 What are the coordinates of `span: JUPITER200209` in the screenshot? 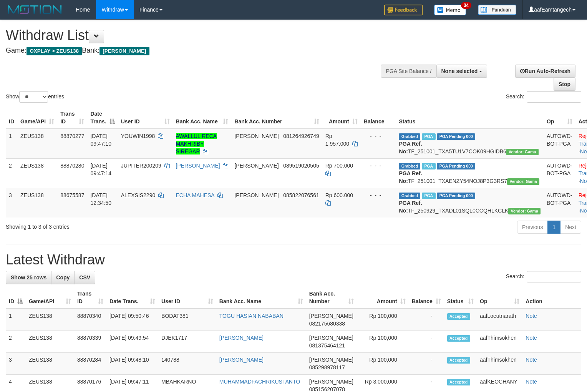 It's located at (141, 165).